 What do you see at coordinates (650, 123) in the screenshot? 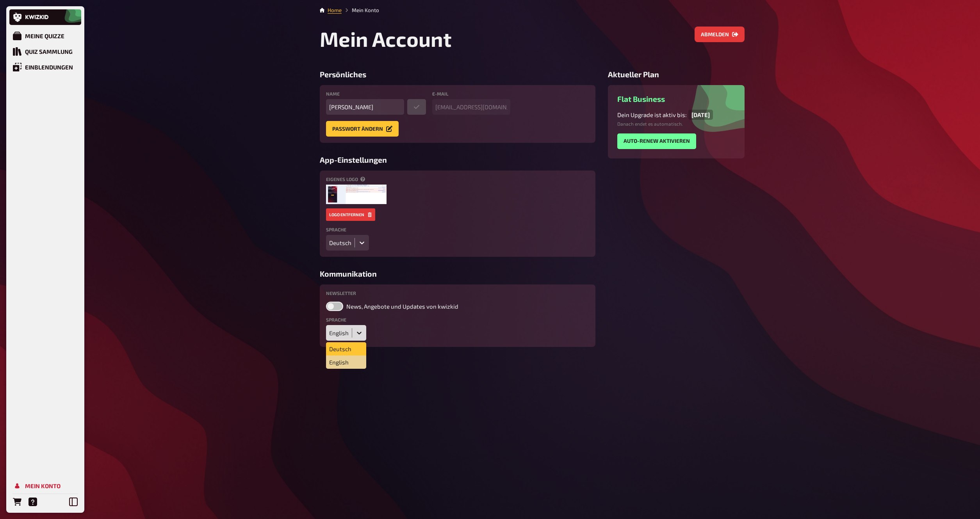
I see `small: Danach endet es automatisch.` at bounding box center [650, 123].